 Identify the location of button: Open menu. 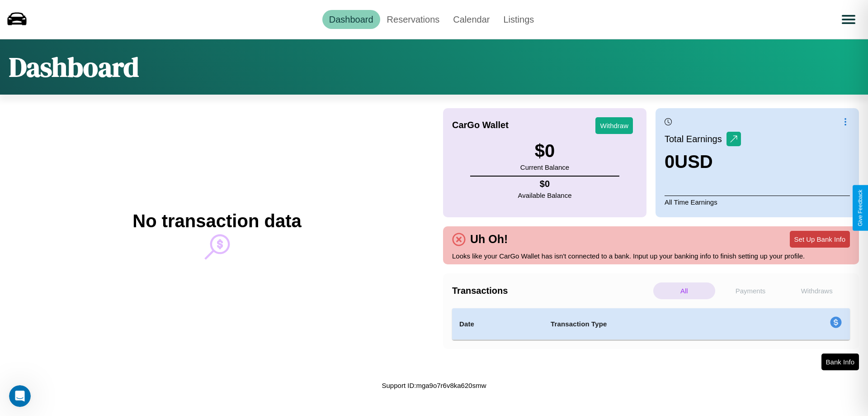
(849, 20).